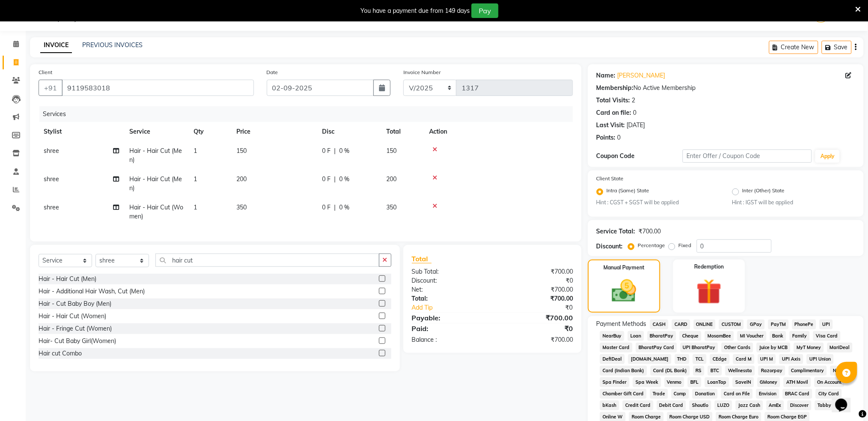 This screenshot has width=868, height=421. Describe the element at coordinates (799, 405) in the screenshot. I see `span: Discover` at that location.